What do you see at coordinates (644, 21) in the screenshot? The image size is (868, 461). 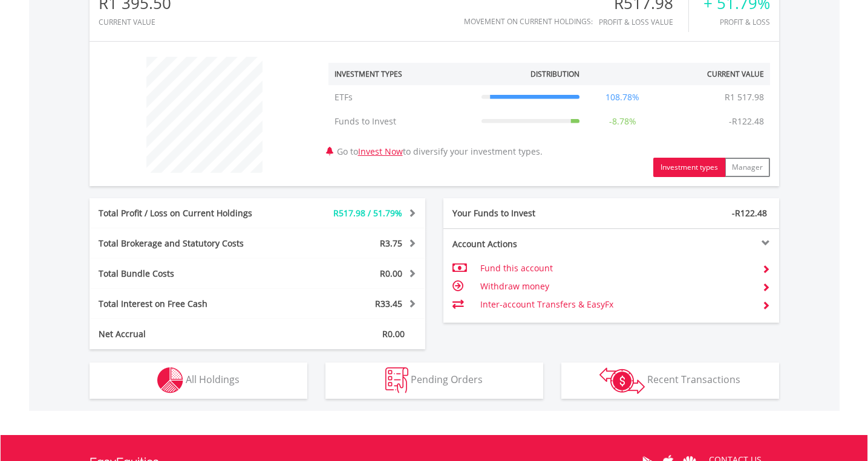 I see `div: Profit & Loss Value` at bounding box center [644, 21].